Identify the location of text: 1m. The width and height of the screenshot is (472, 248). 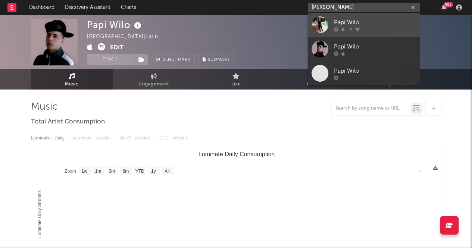
(98, 171).